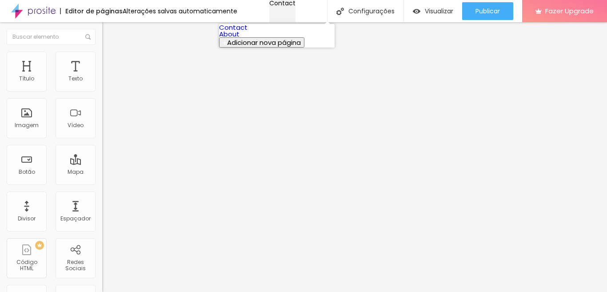 The height and width of the screenshot is (292, 607). I want to click on div: Divisor, so click(27, 219).